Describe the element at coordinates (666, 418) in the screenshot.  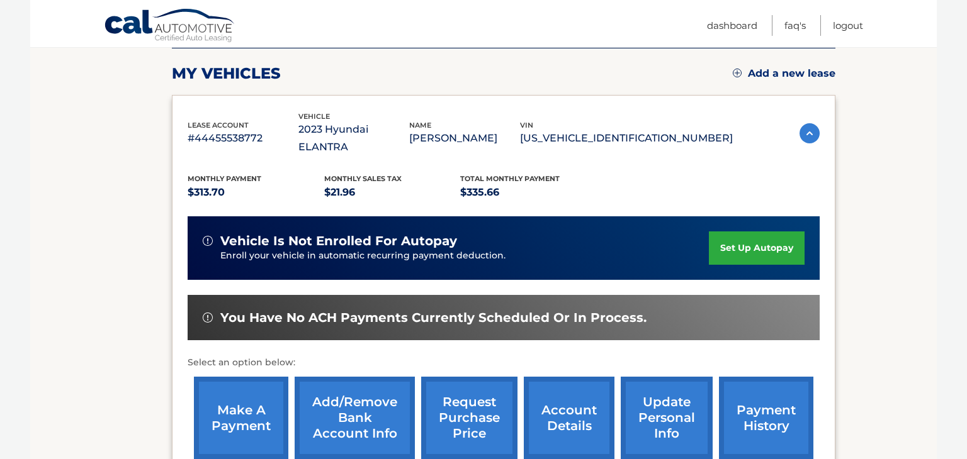
I see `a: update personal info` at that location.